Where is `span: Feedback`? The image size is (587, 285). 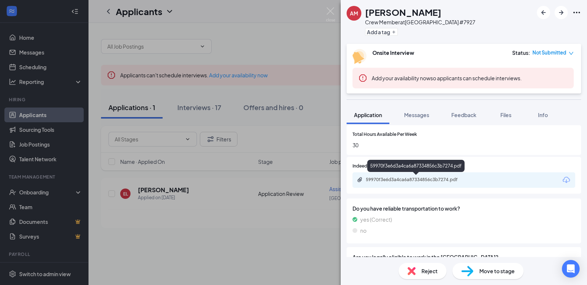
span: Feedback is located at coordinates (464, 115).